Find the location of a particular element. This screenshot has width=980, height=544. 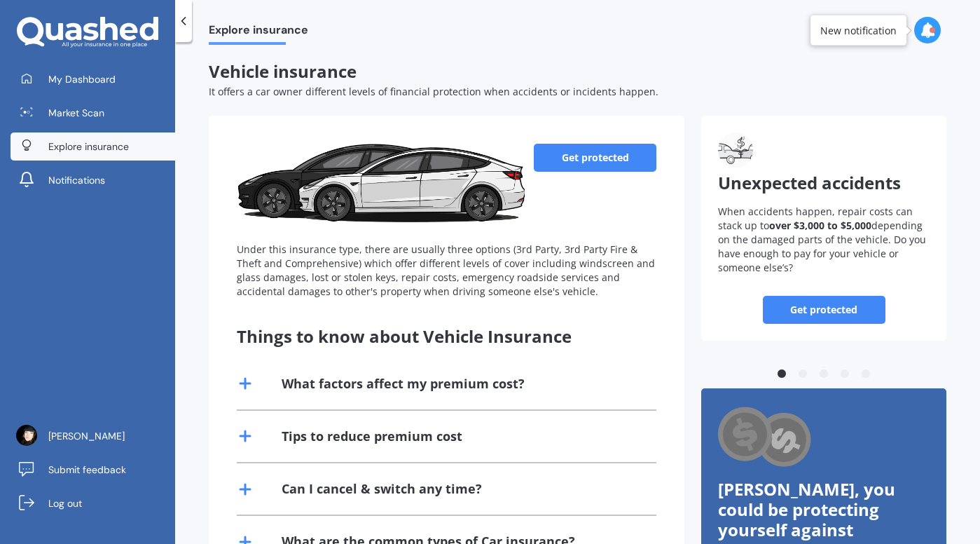

span: Submit feedback is located at coordinates (87, 469).